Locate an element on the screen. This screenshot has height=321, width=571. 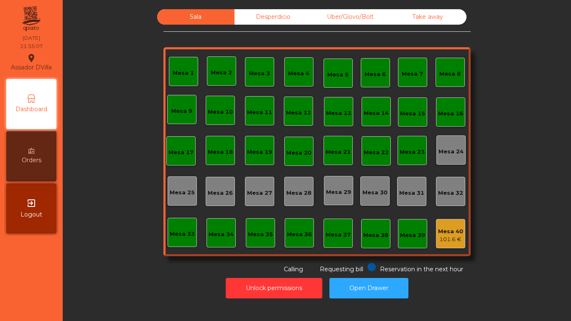
div: Mesa 5 is located at coordinates (338, 75).